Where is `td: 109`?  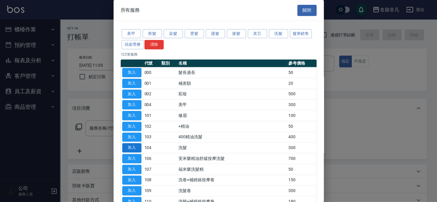 td: 109 is located at coordinates (151, 191).